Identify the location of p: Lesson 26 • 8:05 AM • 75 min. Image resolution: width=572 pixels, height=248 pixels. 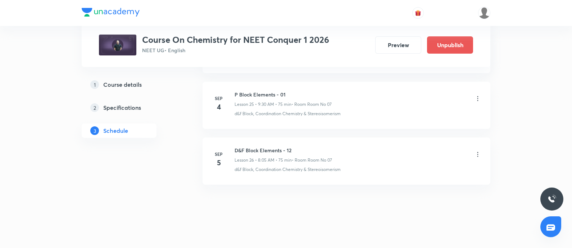
(263, 160).